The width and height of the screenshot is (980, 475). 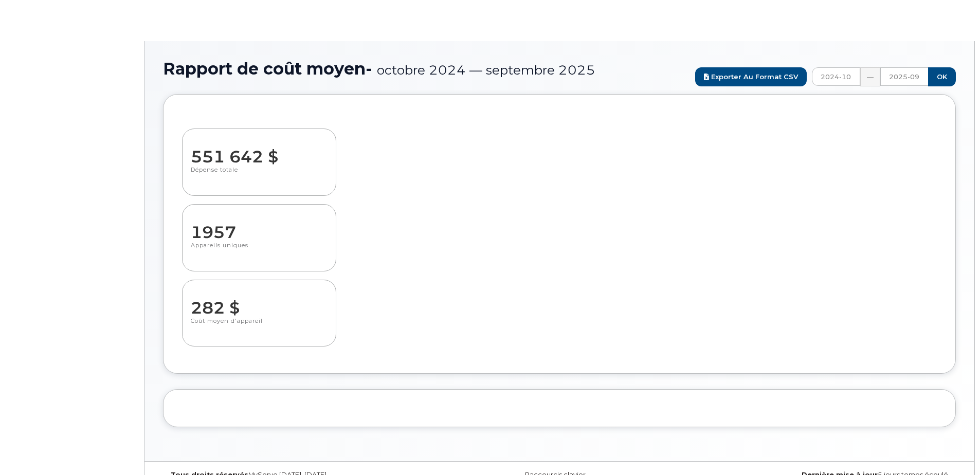 I want to click on p: Appareils uniques, so click(x=259, y=250).